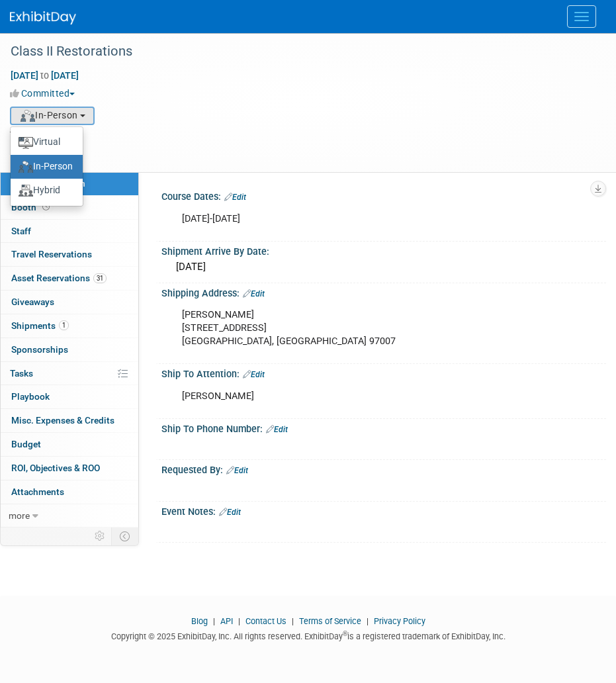  I want to click on div: Copyright © 2025 ExhibitDay, Inc. All rights reserved. ExhibitDay is a registered trademark of Ex..., so click(308, 635).